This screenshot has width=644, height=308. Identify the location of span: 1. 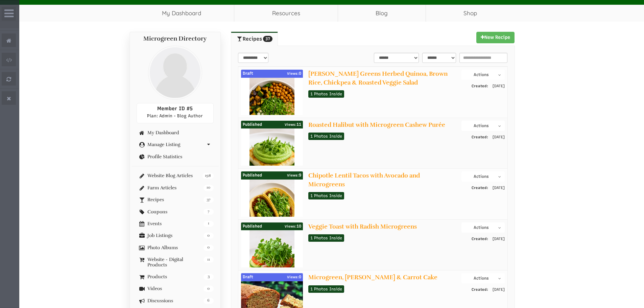
(209, 224).